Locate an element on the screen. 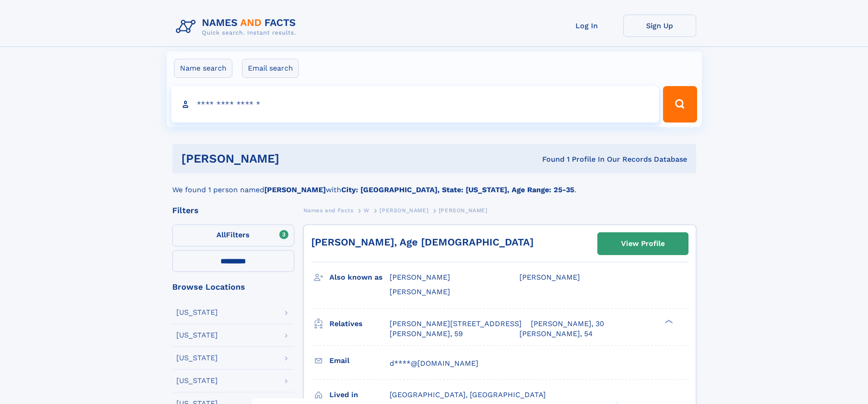 The image size is (868, 404). a: Sign Up is located at coordinates (660, 25).